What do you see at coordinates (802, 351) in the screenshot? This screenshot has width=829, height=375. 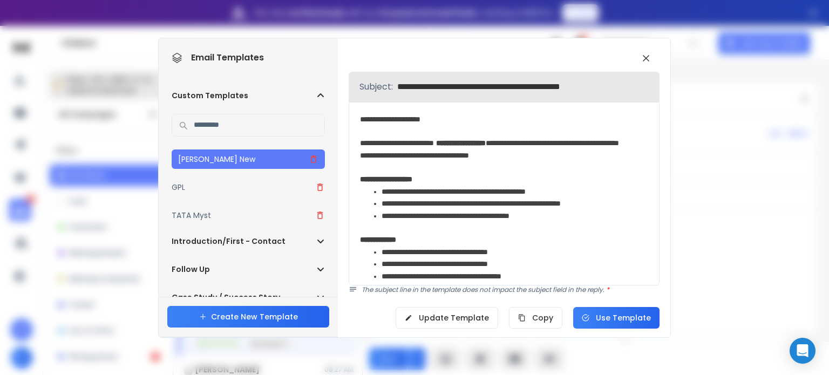 I see `div: Open Intercom Messenger` at bounding box center [802, 351].